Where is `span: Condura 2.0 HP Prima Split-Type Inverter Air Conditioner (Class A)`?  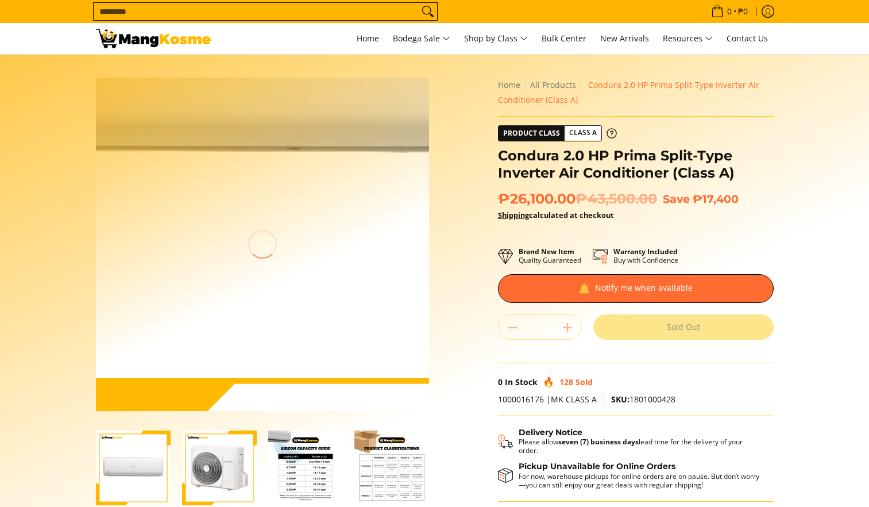 span: Condura 2.0 HP Prima Split-Type Inverter Air Conditioner (Class A) is located at coordinates (628, 92).